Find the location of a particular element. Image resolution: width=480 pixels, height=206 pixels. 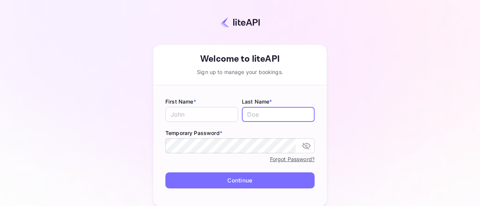

label: Last Name is located at coordinates (278, 102).